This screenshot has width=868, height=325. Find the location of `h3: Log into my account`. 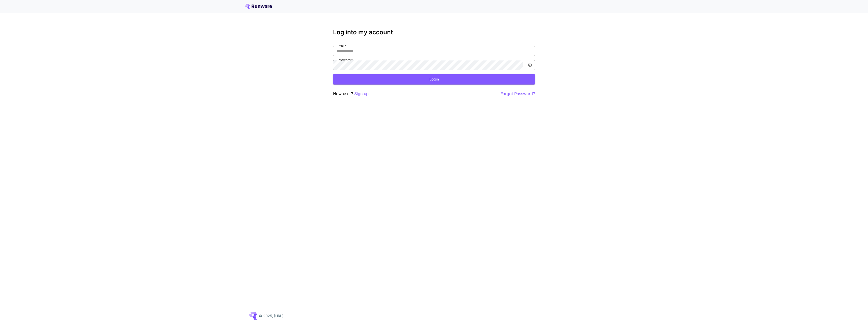

h3: Log into my account is located at coordinates (434, 32).